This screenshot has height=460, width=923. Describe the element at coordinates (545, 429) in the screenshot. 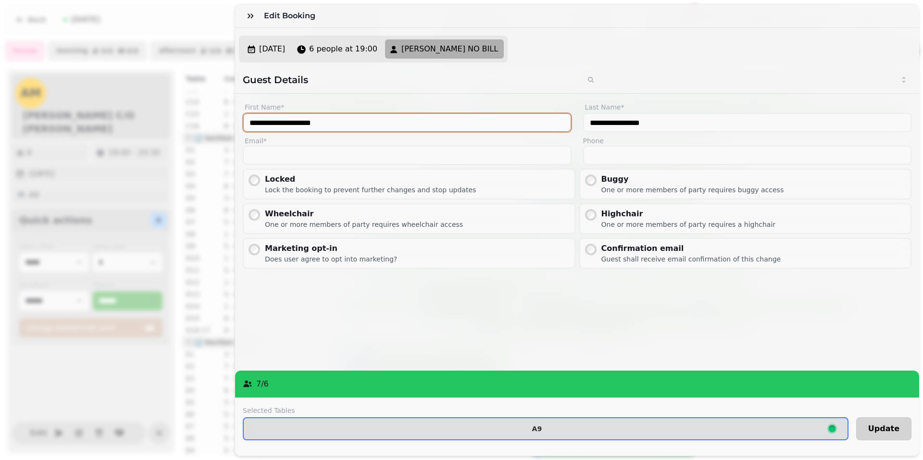

I see `button: A9` at that location.